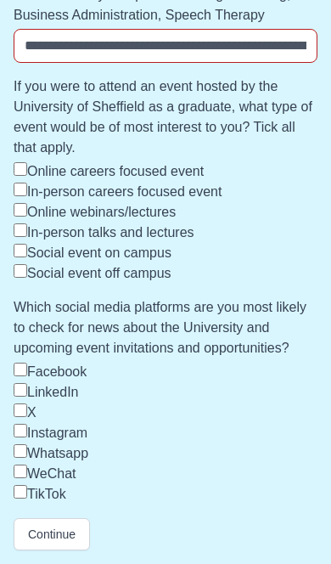 The width and height of the screenshot is (331, 564). I want to click on button: Continue, so click(52, 534).